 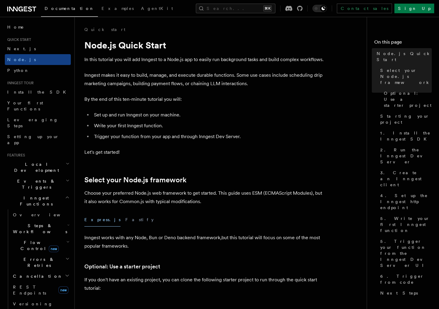 I want to click on a: Next.js, so click(x=38, y=49).